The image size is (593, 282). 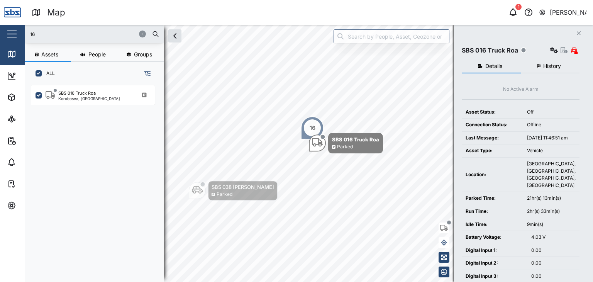 What do you see at coordinates (492, 151) in the screenshot?
I see `div: Asset Type:` at bounding box center [492, 151].